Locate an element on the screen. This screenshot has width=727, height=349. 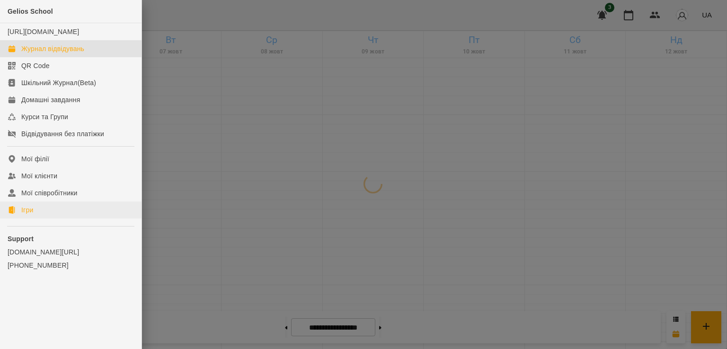
p: Support is located at coordinates (71, 239).